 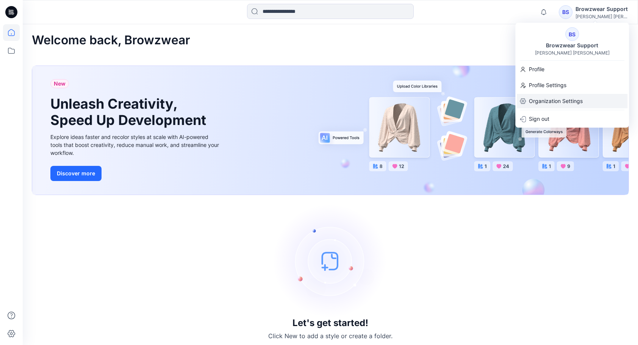 What do you see at coordinates (547, 85) in the screenshot?
I see `p: Profile Settings` at bounding box center [547, 85].